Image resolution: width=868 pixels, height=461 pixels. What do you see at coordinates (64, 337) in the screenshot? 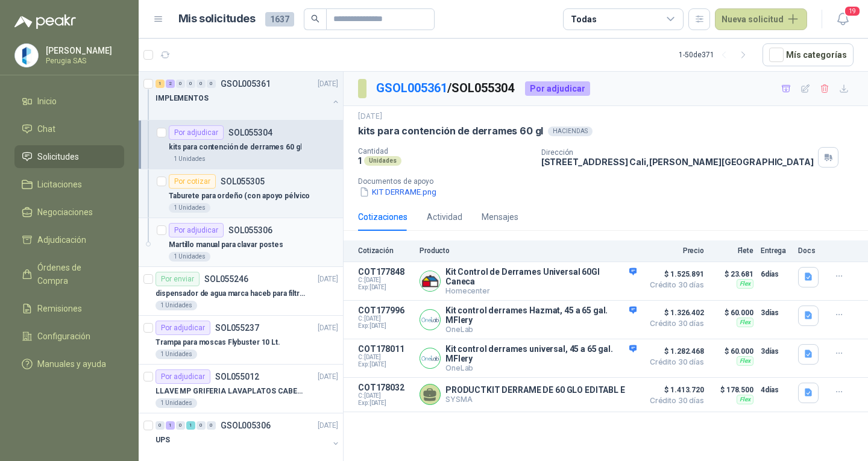
I see `span: Configuración` at bounding box center [64, 337].